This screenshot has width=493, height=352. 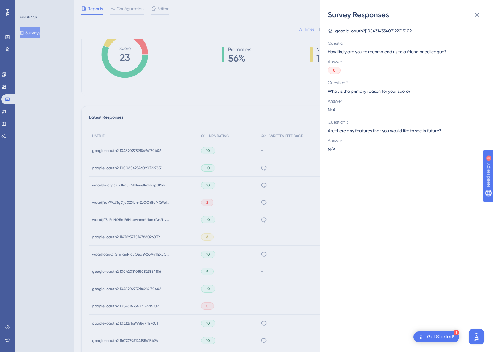 What do you see at coordinates (9, 9) in the screenshot?
I see `button: Open AI Assistant Launcher` at bounding box center [9, 9].